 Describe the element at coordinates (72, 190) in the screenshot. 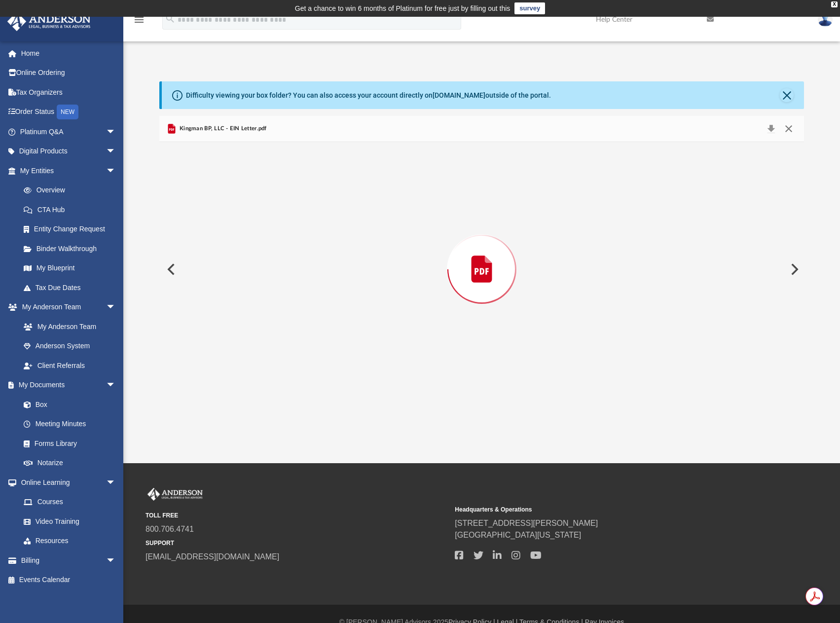

I see `a: Overview` at that location.